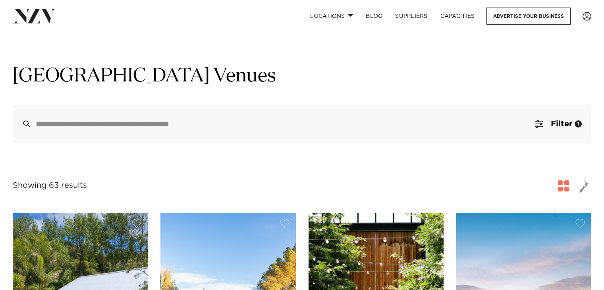  I want to click on span: Filter, so click(562, 124).